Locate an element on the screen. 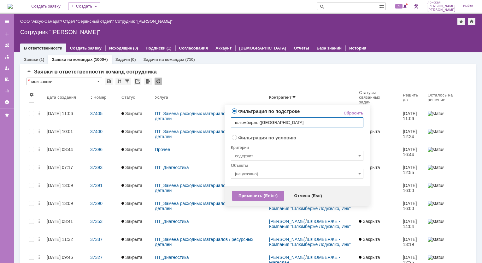  a: ШЛЮМБЕРЖЕ - Компания "Шлюмберже Лоджелко, Инк" is located at coordinates (310, 242).